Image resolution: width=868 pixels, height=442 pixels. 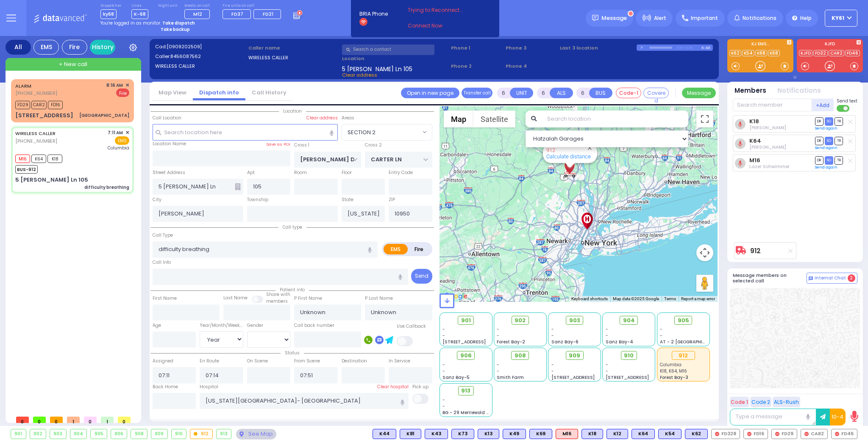 What do you see at coordinates (566, 434) in the screenshot?
I see `div: ALS` at bounding box center [566, 434].